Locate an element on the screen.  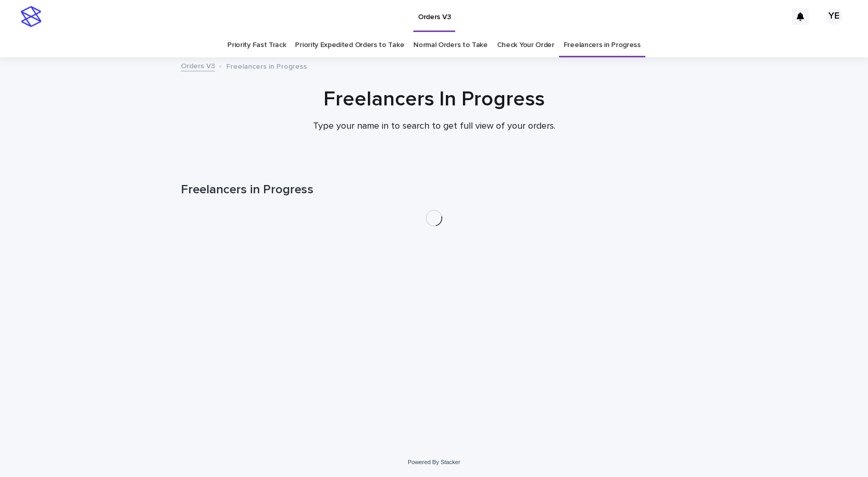
p: Freelancers in Progress is located at coordinates (267, 65).